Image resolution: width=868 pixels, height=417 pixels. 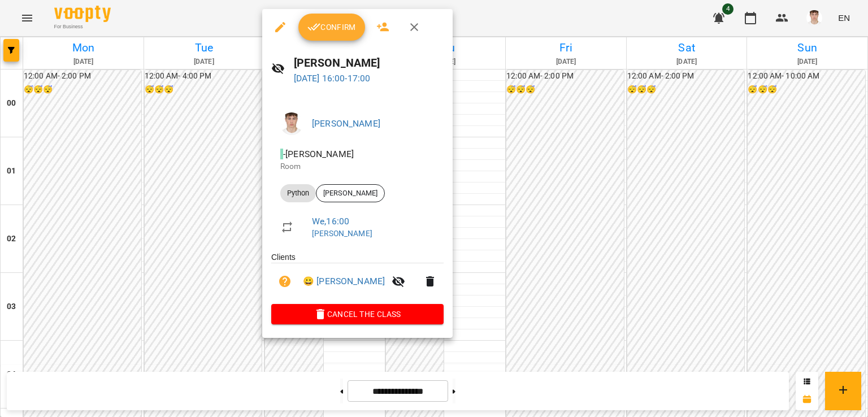 I want to click on ul: Clients, so click(x=357, y=277).